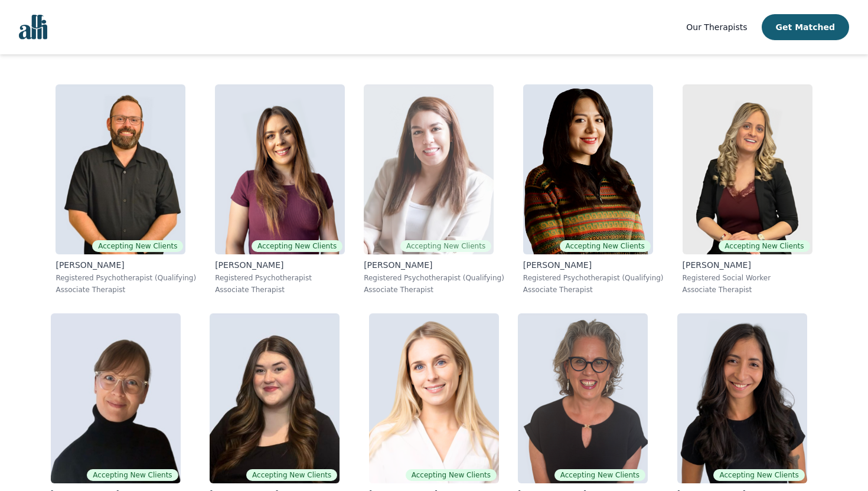 This screenshot has width=868, height=491. Describe the element at coordinates (805, 27) in the screenshot. I see `button: Get Matched` at that location.